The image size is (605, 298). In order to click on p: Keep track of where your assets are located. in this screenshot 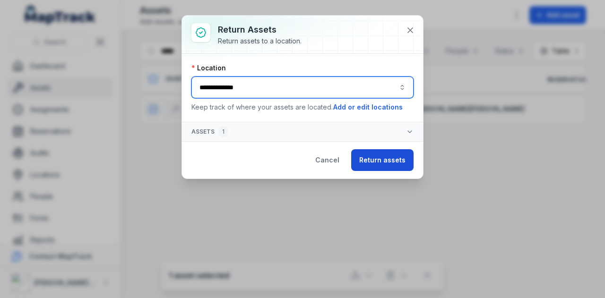, I will do `click(302, 107)`.